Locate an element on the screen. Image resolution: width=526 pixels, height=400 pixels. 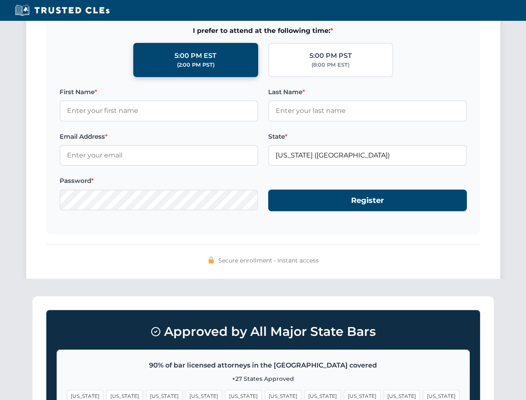
button: Register is located at coordinates (368, 200).